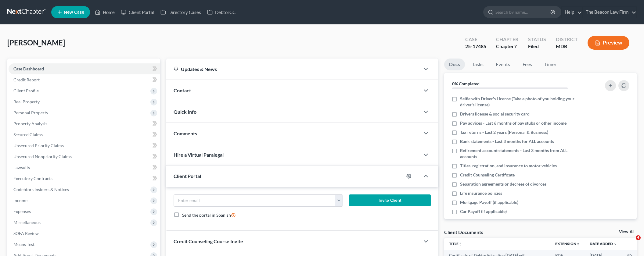 This screenshot has height=256, width=644. I want to click on button: Invite Client, so click(390, 201).